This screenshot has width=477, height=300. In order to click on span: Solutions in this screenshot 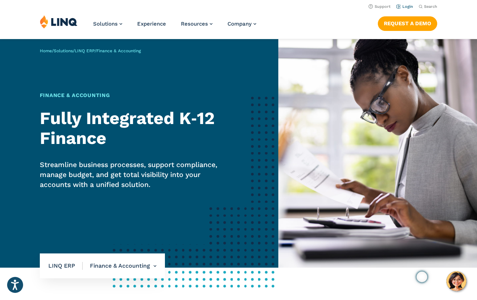, I will do `click(105, 24)`.